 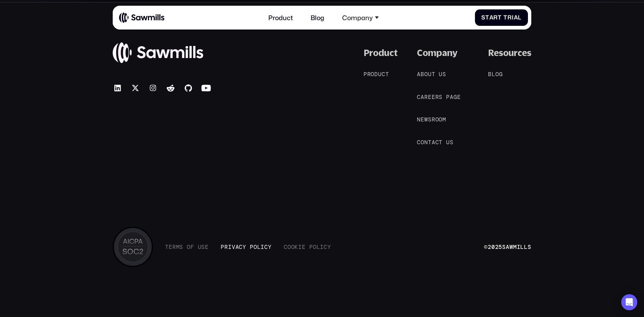 What do you see at coordinates (448, 97) in the screenshot?
I see `span: p` at bounding box center [448, 97].